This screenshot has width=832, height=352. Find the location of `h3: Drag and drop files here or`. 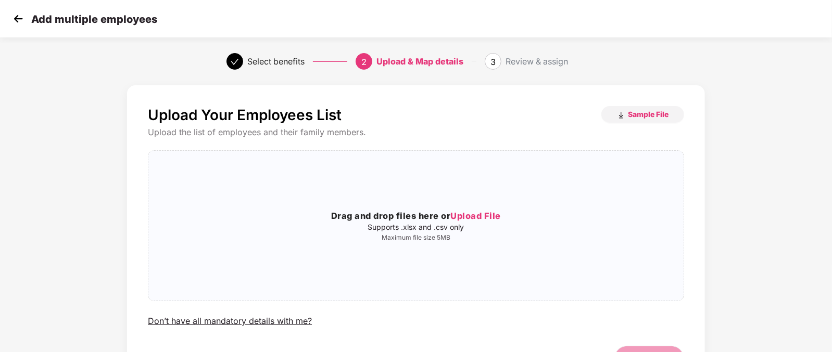

h3: Drag and drop files here or is located at coordinates (416, 217).